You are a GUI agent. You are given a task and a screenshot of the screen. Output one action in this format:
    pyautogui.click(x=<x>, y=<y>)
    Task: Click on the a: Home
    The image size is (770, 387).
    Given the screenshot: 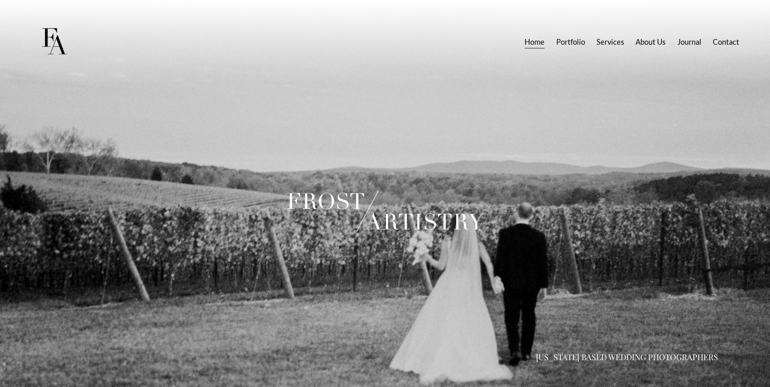 What is the action you would take?
    pyautogui.click(x=534, y=42)
    